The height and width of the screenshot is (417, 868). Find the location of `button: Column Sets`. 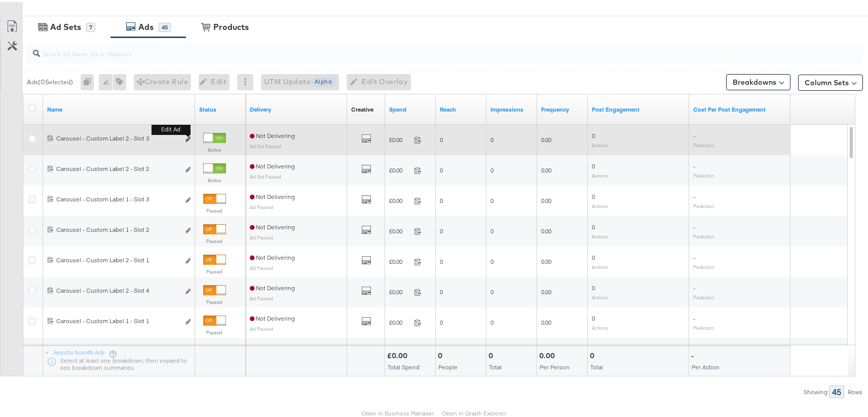

button: Column Sets is located at coordinates (831, 81).